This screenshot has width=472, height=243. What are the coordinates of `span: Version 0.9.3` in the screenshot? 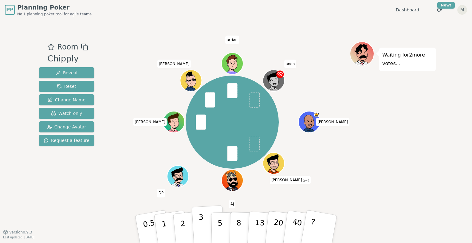 It's located at (21, 232).